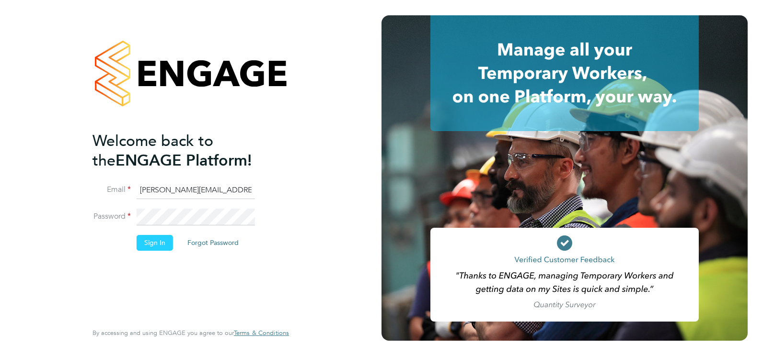 The height and width of the screenshot is (356, 763). I want to click on label: Email, so click(112, 190).